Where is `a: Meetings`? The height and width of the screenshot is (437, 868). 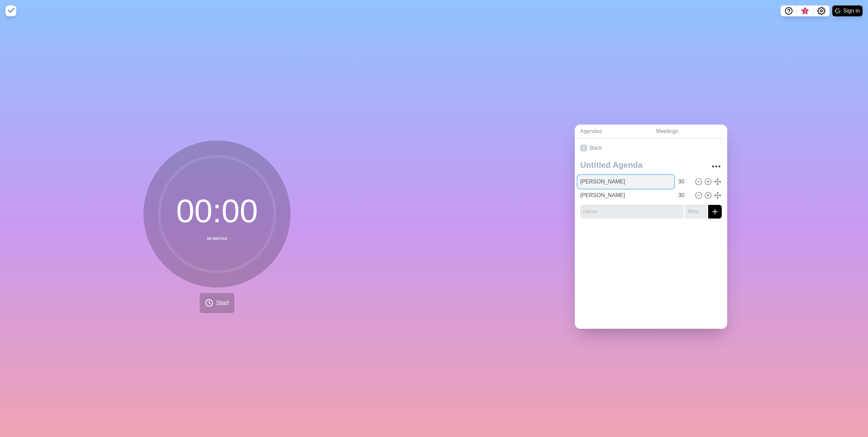
a: Meetings is located at coordinates (689, 132).